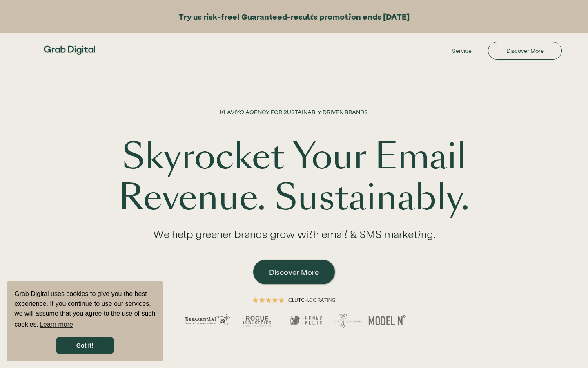 Image resolution: width=588 pixels, height=368 pixels. I want to click on h1: KLAVIYO AGENCY FOR SUSTAINABLY DRIVEN BRANDS, so click(294, 120).